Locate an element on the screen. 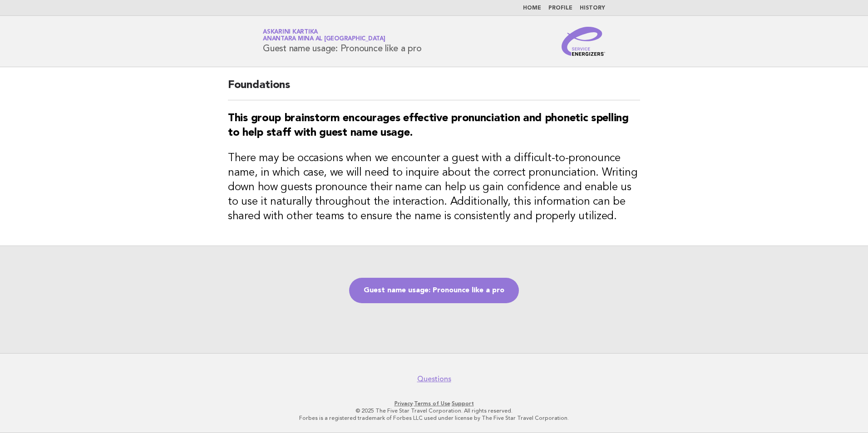 This screenshot has height=433, width=868. p: Forbes is a registered trademark of Forbes LLC used under license by The Five Star Travel Corpora... is located at coordinates (434, 418).